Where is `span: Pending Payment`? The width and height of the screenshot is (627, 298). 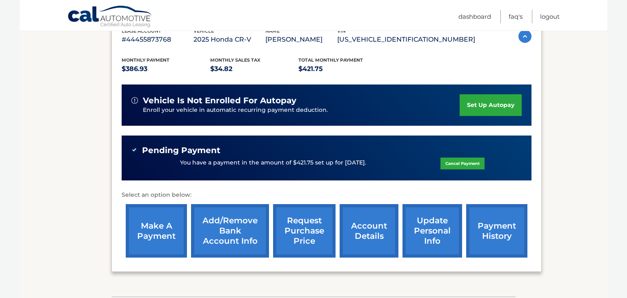 span: Pending Payment is located at coordinates (181, 150).